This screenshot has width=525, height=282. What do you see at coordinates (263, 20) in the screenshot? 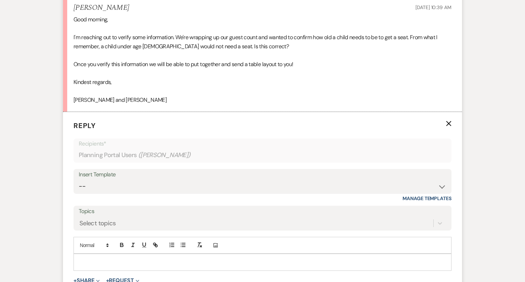
I see `p: Good morning,` at bounding box center [263, 20].